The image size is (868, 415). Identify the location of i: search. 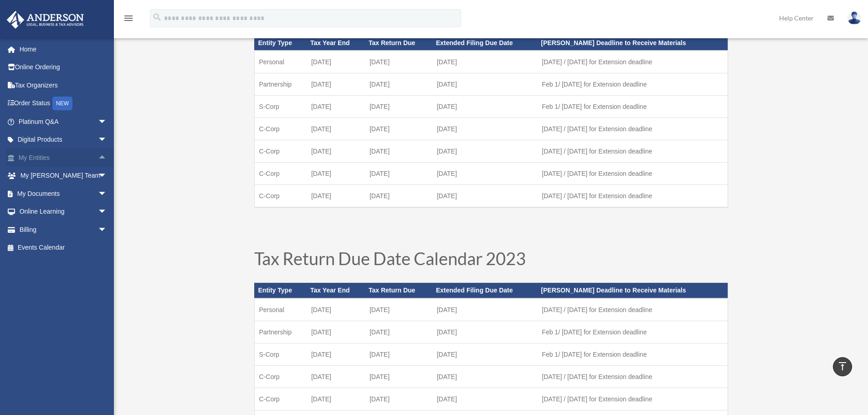
(157, 17).